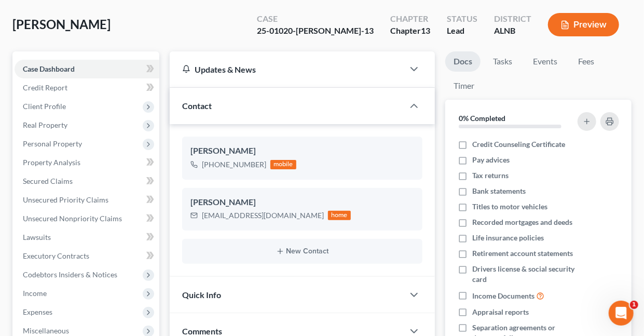 The width and height of the screenshot is (644, 336). I want to click on span: Pay advices, so click(491, 160).